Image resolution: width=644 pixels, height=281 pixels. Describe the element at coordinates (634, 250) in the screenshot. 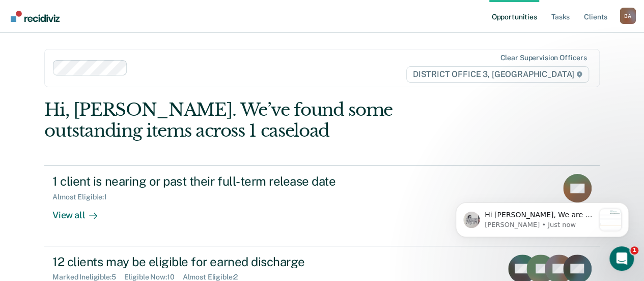

I see `span: 1` at that location.